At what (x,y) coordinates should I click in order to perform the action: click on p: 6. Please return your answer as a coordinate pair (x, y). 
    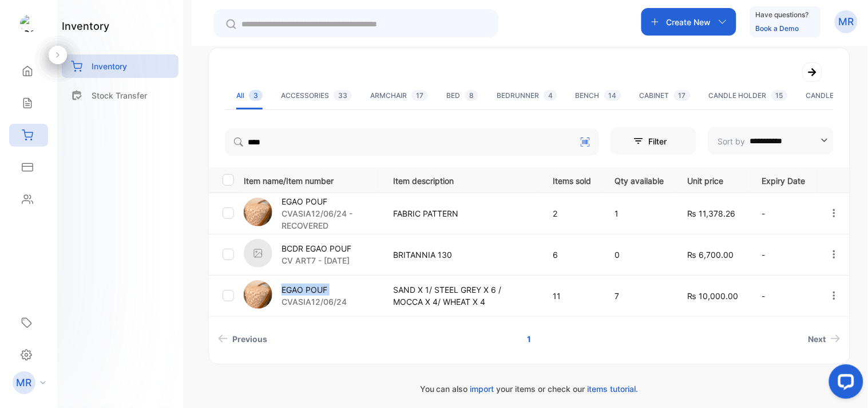
    Looking at the image, I should click on (572, 255).